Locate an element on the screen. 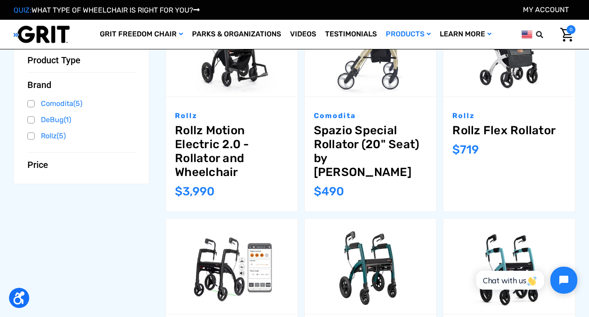 The height and width of the screenshot is (317, 589). a: Testimonials is located at coordinates (351, 34).